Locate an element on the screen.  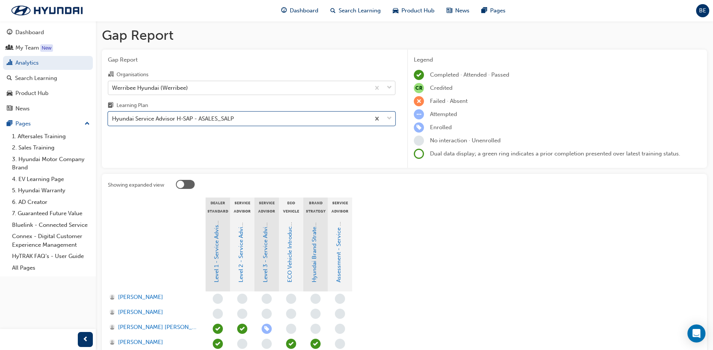
div: Tooltip anchor is located at coordinates (47, 48).